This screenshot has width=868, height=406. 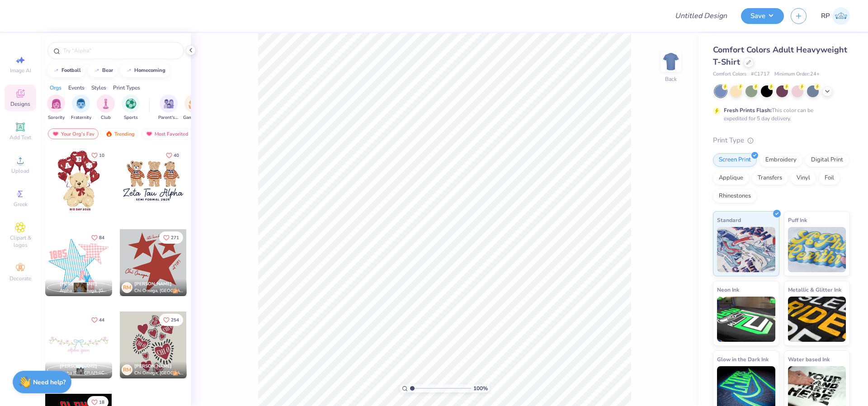 I want to click on span: Minimum Order: 24 +, so click(x=798, y=74).